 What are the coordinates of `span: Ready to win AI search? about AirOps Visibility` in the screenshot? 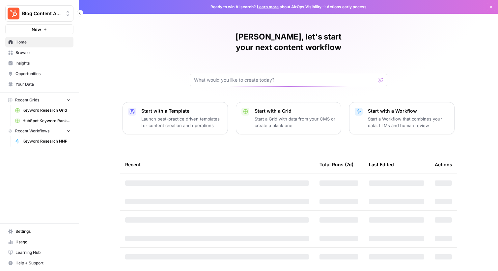 It's located at (266, 7).